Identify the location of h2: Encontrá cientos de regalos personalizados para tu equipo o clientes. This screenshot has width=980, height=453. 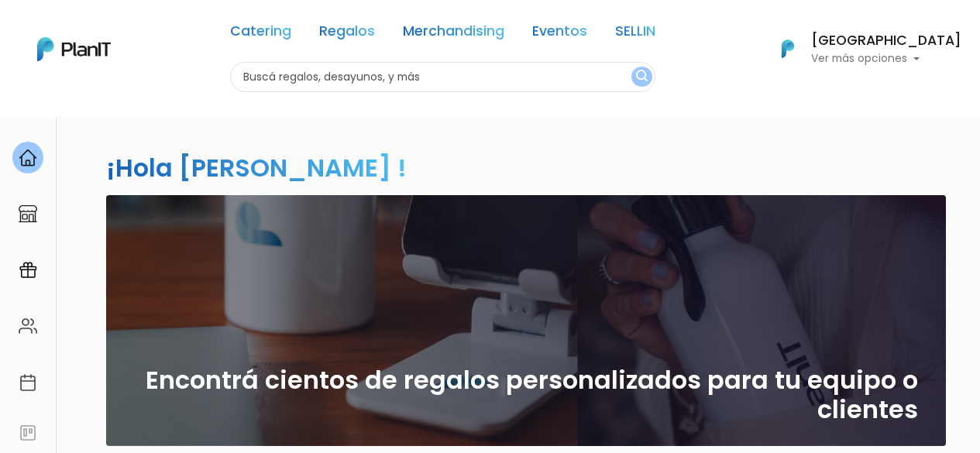
(526, 395).